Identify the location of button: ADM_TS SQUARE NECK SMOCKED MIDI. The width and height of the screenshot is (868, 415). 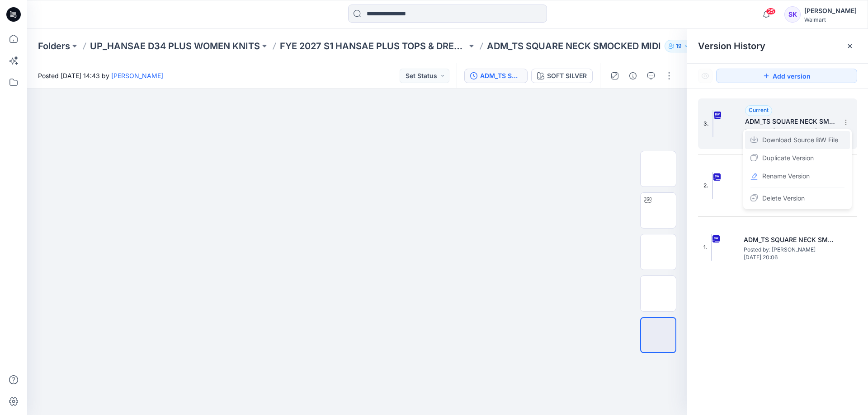
(496, 76).